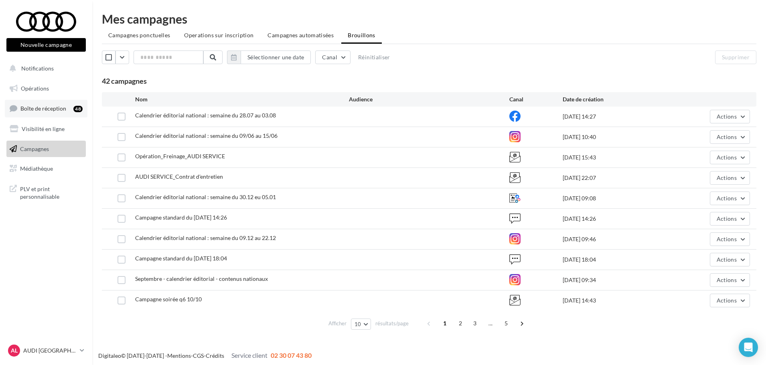 The image size is (766, 365). What do you see at coordinates (181, 217) in the screenshot?
I see `span: Campagne standard du 06-01-2025 14:26` at bounding box center [181, 217].